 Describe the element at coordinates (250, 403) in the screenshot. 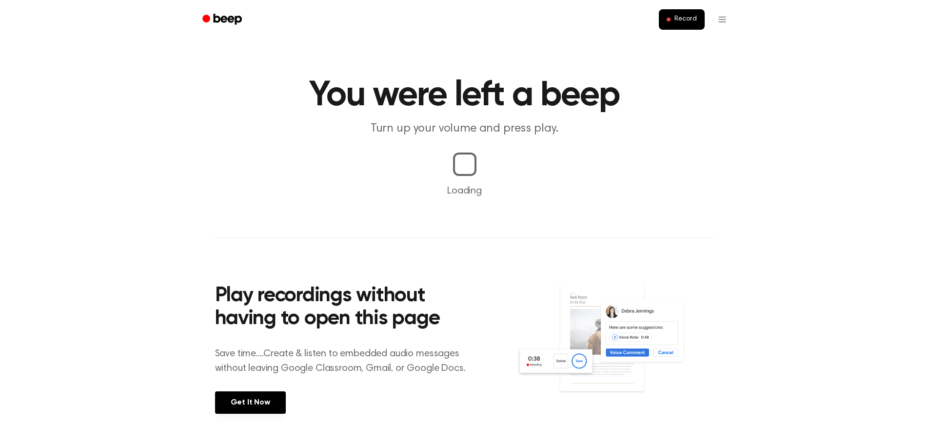

I see `a: Get It Now` at that location.